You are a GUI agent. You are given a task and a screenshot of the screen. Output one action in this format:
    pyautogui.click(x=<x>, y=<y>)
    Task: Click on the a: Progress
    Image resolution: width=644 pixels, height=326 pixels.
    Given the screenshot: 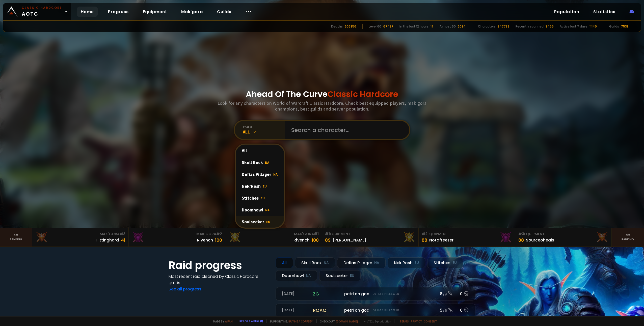 What is the action you would take?
    pyautogui.click(x=118, y=12)
    